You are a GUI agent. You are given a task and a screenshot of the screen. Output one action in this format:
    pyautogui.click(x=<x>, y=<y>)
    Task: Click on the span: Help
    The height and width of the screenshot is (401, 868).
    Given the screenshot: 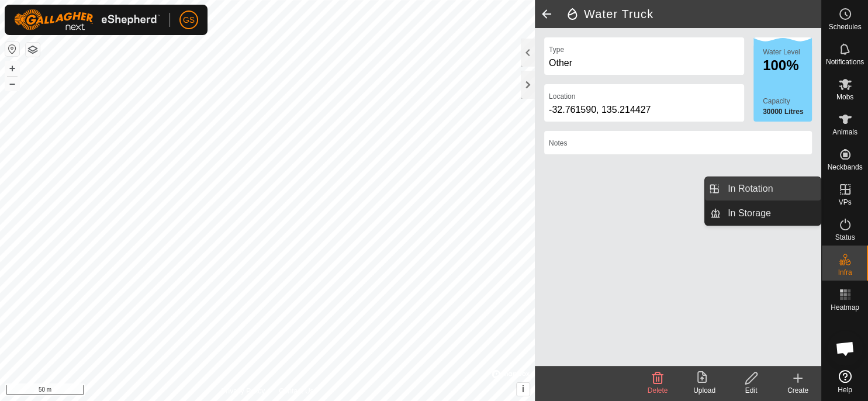 What is the action you would take?
    pyautogui.click(x=845, y=390)
    